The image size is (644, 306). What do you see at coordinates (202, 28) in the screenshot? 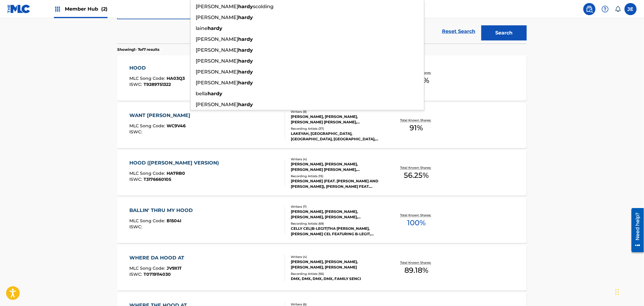
I see `span: laine` at bounding box center [202, 28].